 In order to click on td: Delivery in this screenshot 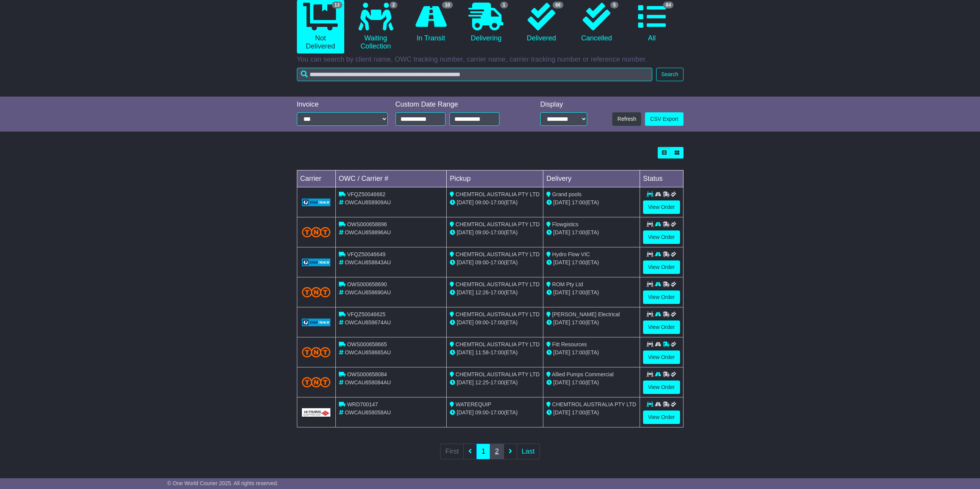, I will do `click(591, 179)`.